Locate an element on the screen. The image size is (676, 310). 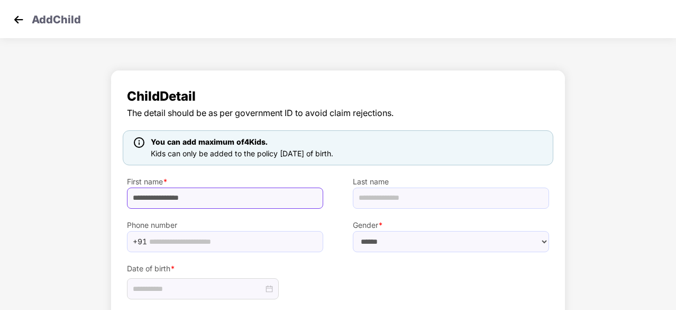
span: You can add maximum of 4 Kids. is located at coordinates (209, 141).